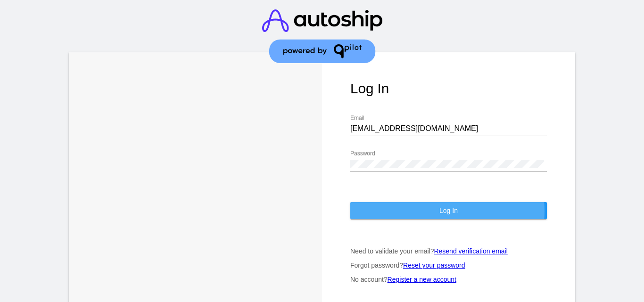 The width and height of the screenshot is (644, 302). What do you see at coordinates (448, 211) in the screenshot?
I see `span: Log In` at bounding box center [448, 211].